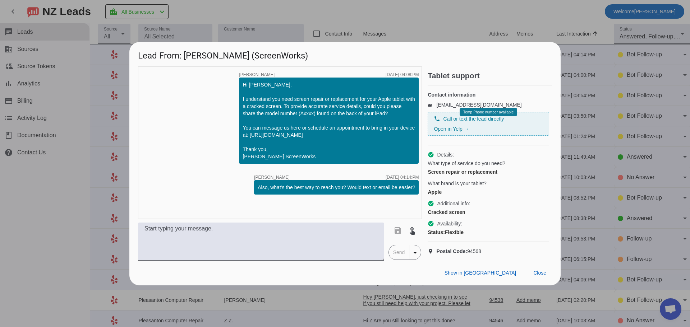 The height and width of the screenshot is (327, 690). What do you see at coordinates (415, 253) in the screenshot?
I see `mat-icon: arrow_drop_down` at bounding box center [415, 253].